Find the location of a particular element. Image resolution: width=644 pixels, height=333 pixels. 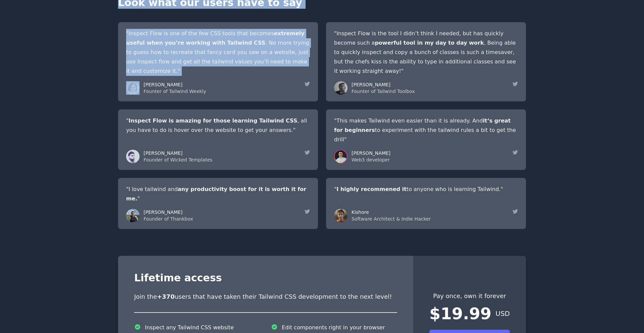

strong: powerful tool in my day to day work is located at coordinates (429, 43).